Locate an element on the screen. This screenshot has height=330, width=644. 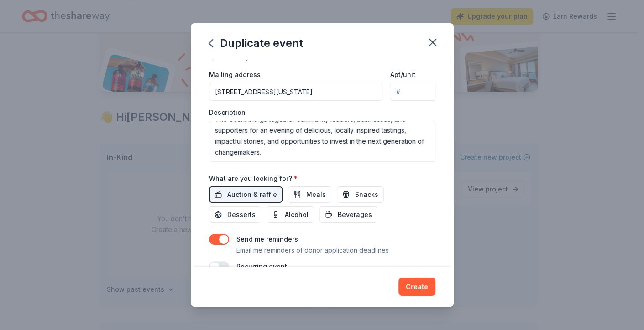
span: Meals is located at coordinates (316, 195).